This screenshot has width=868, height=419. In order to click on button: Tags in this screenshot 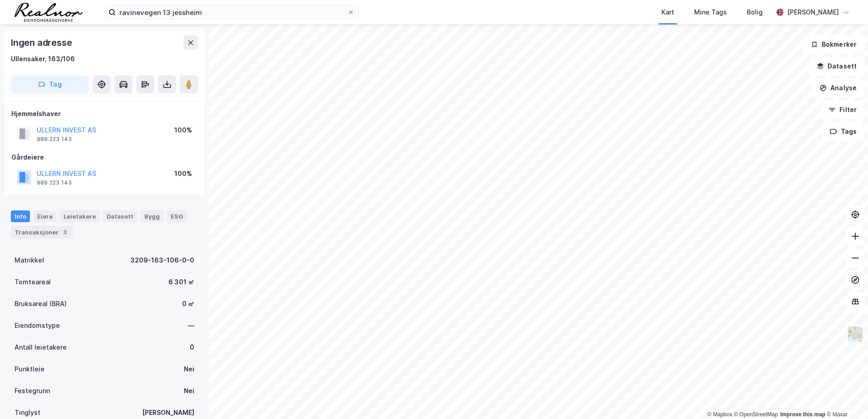, I will do `click(843, 132)`.